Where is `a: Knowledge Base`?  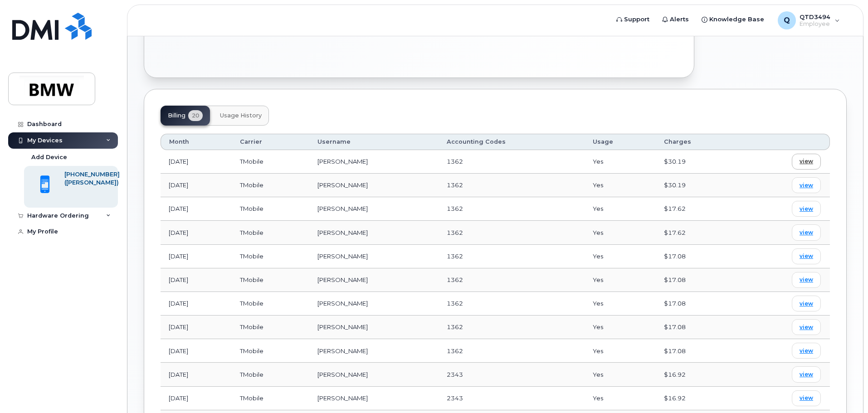
a: Knowledge Base is located at coordinates (733, 19).